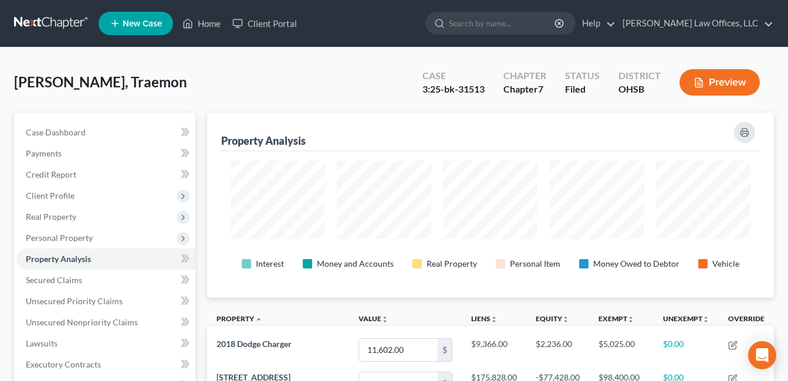 Image resolution: width=788 pixels, height=381 pixels. I want to click on a: Valueunfold_more, so click(373, 318).